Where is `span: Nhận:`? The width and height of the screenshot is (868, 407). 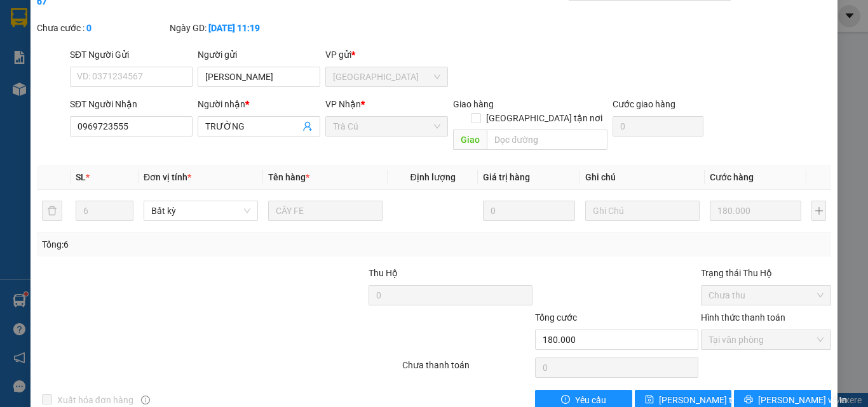
span: Nhận: is located at coordinates (137, 18).